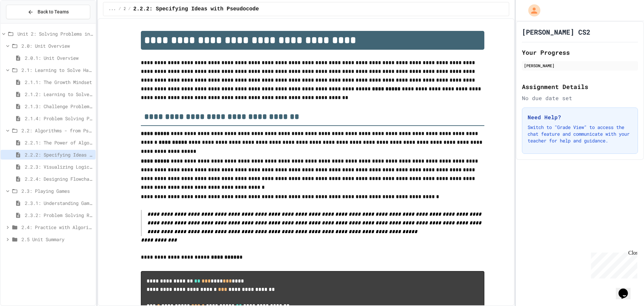  Describe the element at coordinates (59, 142) in the screenshot. I see `span: 2.2.1: The Power of Algorithms` at that location.